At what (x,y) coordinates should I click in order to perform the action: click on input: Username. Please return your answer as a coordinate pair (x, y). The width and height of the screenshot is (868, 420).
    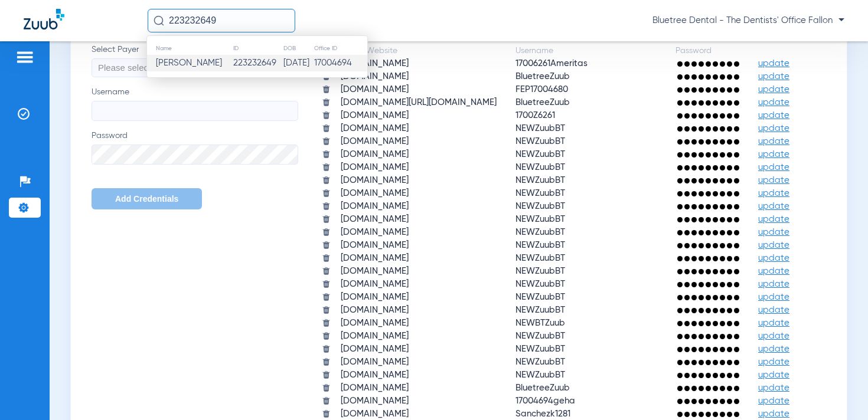
    Looking at the image, I should click on (195, 111).